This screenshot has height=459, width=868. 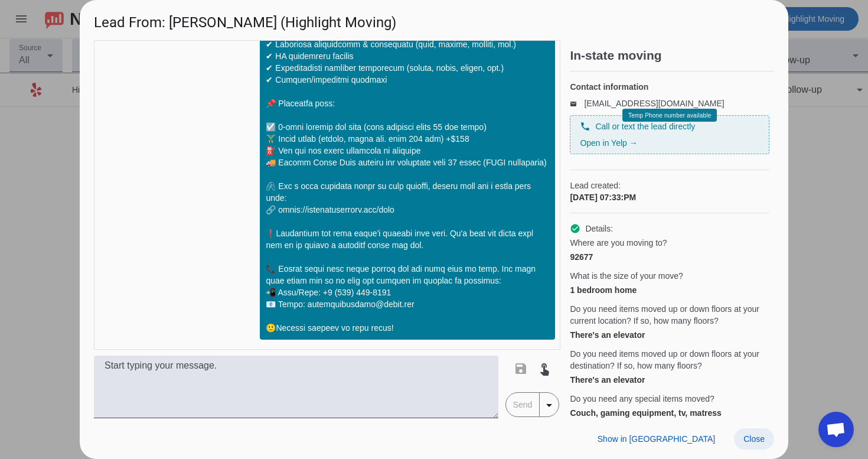 I want to click on span: Details:, so click(x=599, y=229).